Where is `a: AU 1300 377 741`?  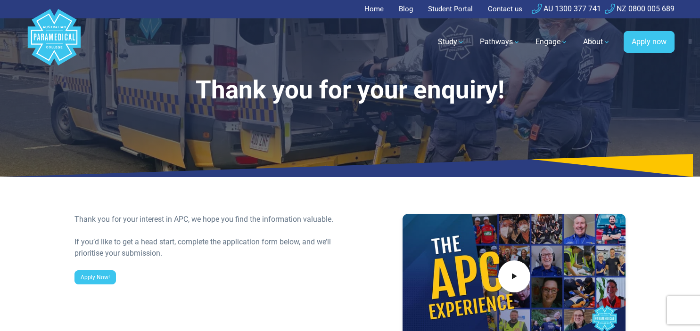 a: AU 1300 377 741 is located at coordinates (566, 8).